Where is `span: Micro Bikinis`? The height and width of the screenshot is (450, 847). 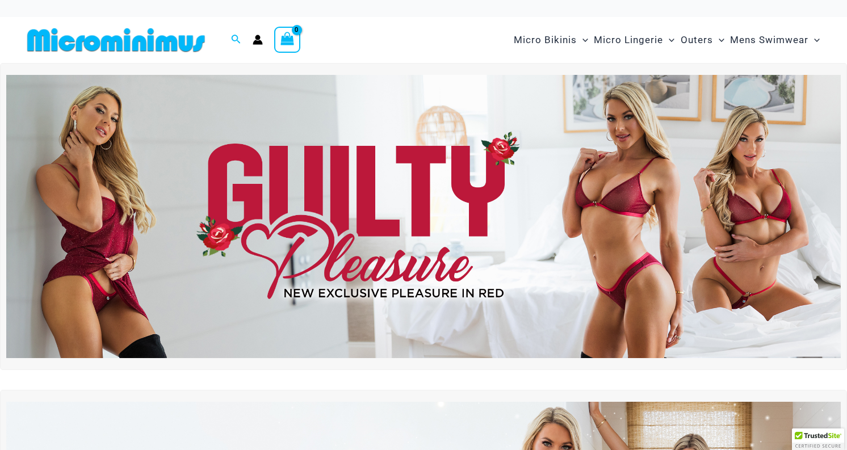 span: Micro Bikinis is located at coordinates (545, 40).